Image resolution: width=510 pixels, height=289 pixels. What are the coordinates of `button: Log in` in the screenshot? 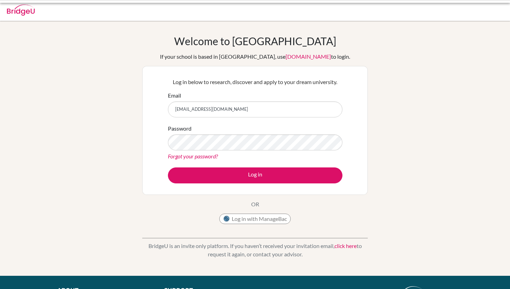 It's located at (255, 175).